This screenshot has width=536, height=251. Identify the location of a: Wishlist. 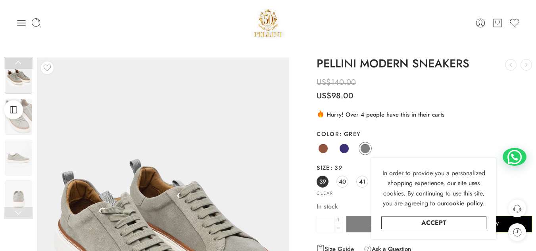
(515, 23).